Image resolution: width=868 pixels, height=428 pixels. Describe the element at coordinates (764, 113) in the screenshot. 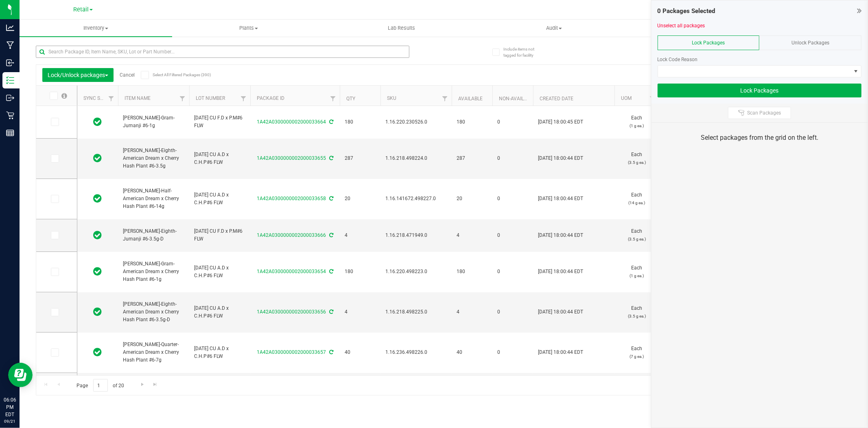

I see `span: Scan Packages` at that location.